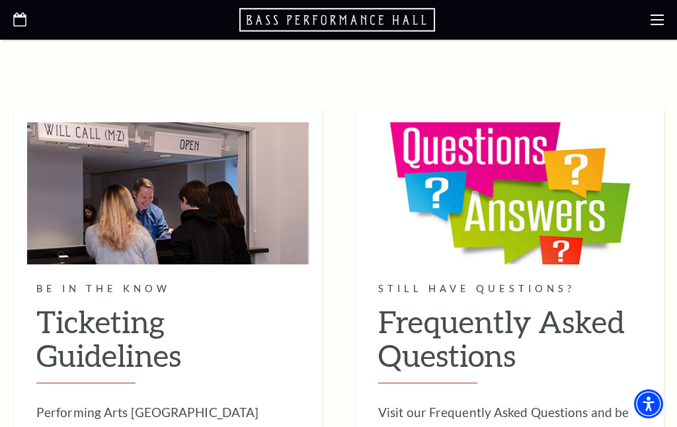  Describe the element at coordinates (509, 193) in the screenshot. I see `img: Still have questions?` at that location.